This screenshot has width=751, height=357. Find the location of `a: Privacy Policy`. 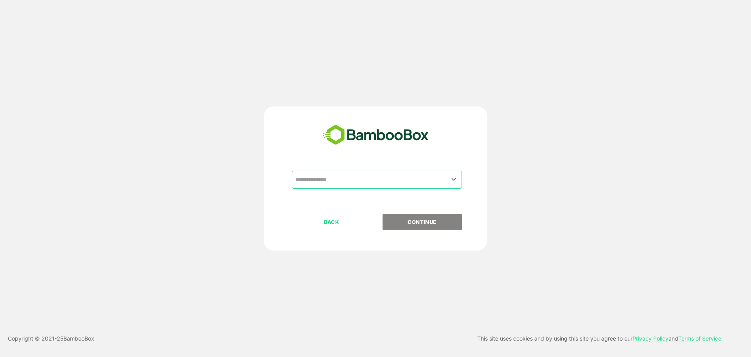

a: Privacy Policy is located at coordinates (651, 338).